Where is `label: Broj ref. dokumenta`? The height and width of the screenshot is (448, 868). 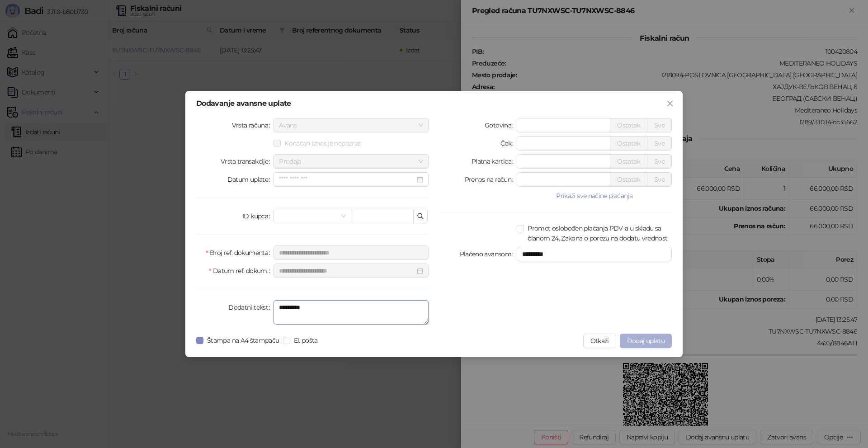
label: Broj ref. dokumenta is located at coordinates (239, 253).